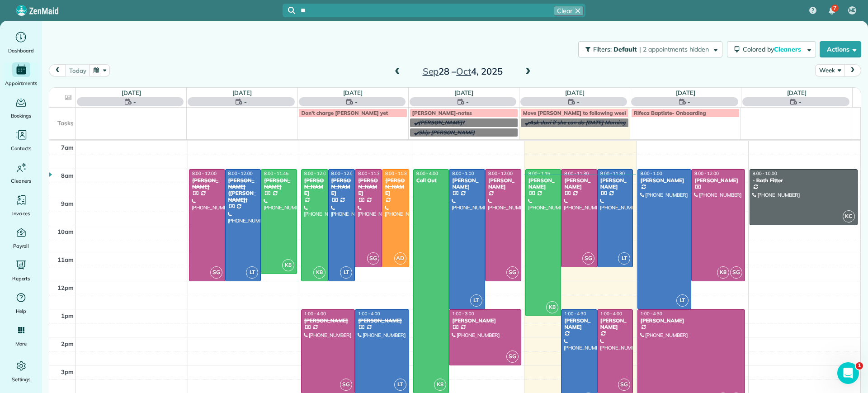 The height and width of the screenshot is (393, 868). Describe the element at coordinates (852, 10) in the screenshot. I see `span: ME` at that location.